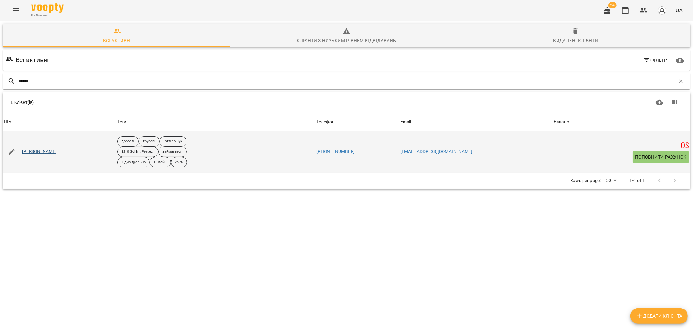 The width and height of the screenshot is (693, 329). What do you see at coordinates (134, 162) in the screenshot?
I see `div: індивідуально` at bounding box center [134, 162].